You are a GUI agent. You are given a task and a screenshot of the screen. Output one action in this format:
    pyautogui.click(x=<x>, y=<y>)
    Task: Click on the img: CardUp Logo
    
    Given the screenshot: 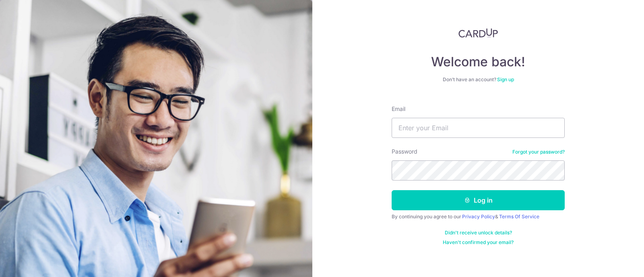 What is the action you would take?
    pyautogui.click(x=478, y=33)
    